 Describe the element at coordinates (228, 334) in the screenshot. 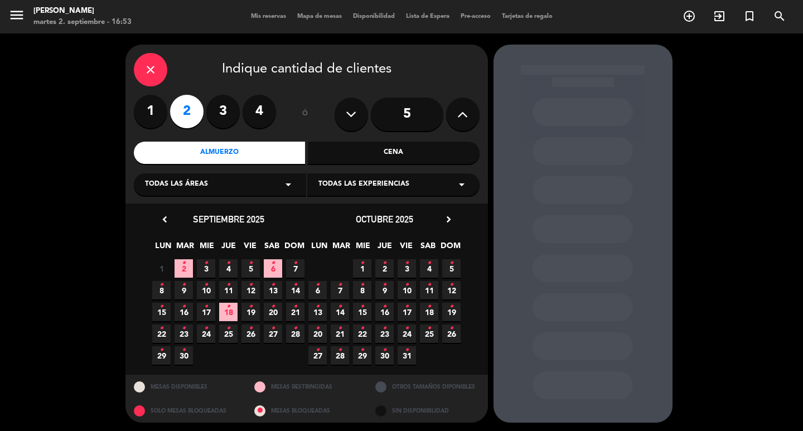

I see `span: 25` at that location.